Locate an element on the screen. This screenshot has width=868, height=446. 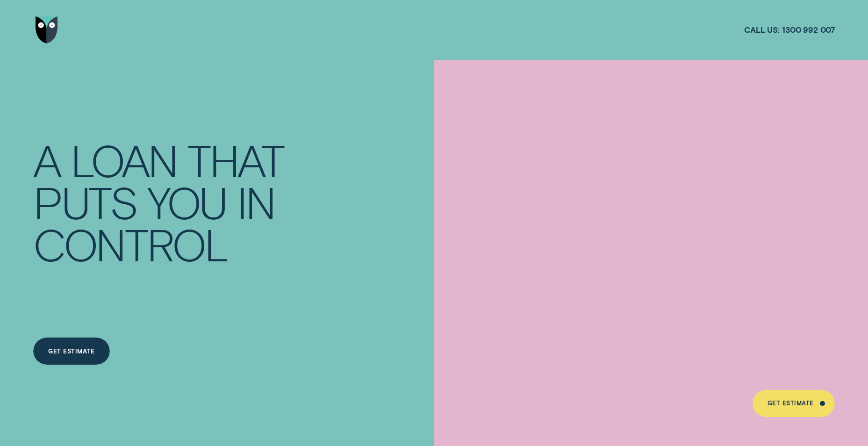
span: 1300 992 007 is located at coordinates (808, 30).